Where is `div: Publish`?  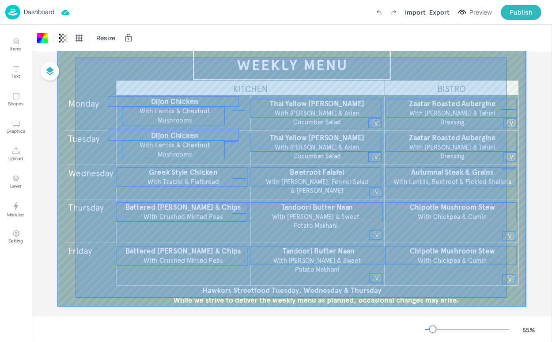 div: Publish is located at coordinates (521, 12).